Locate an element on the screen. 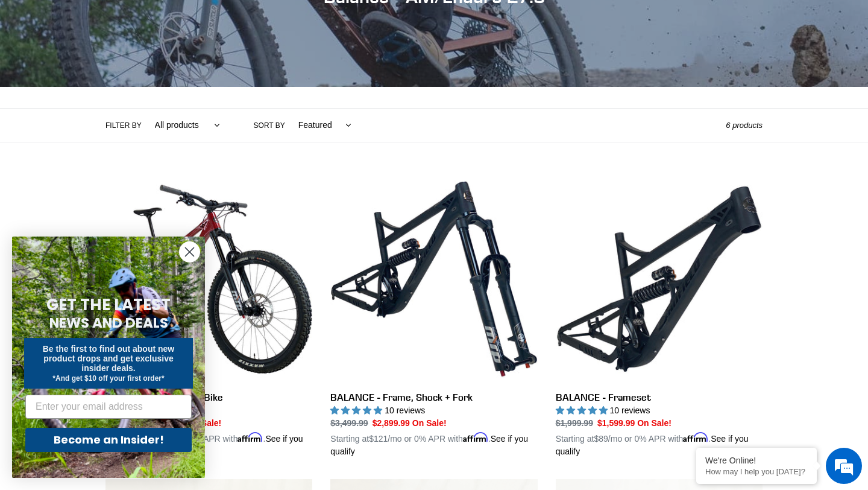 The height and width of the screenshot is (490, 868). p: How may I help you today? is located at coordinates (757, 471).